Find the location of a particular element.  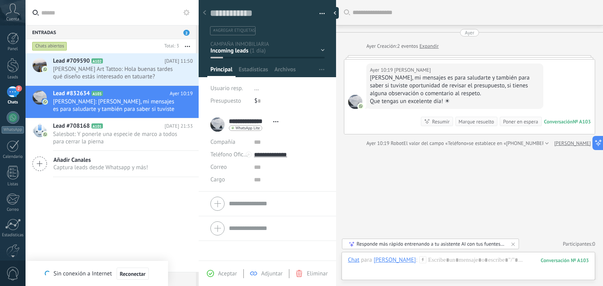

div: Hugo Pelcastre is located at coordinates (395, 260).